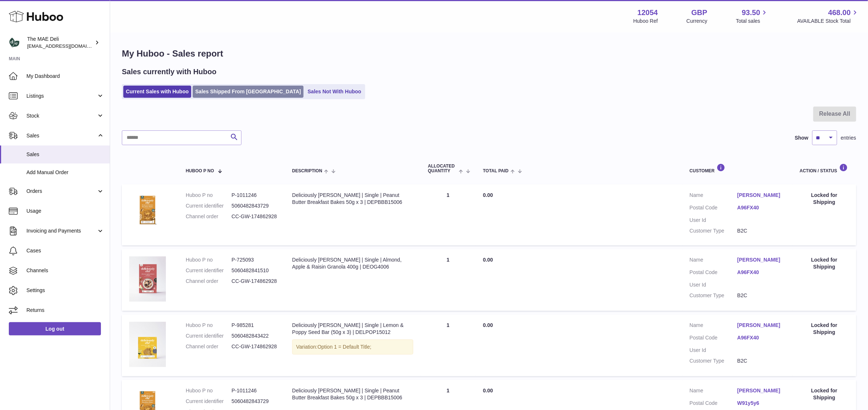 The width and height of the screenshot is (868, 410). What do you see at coordinates (148, 279) in the screenshot?
I see `img: 120541731514304.jpg` at bounding box center [148, 279].